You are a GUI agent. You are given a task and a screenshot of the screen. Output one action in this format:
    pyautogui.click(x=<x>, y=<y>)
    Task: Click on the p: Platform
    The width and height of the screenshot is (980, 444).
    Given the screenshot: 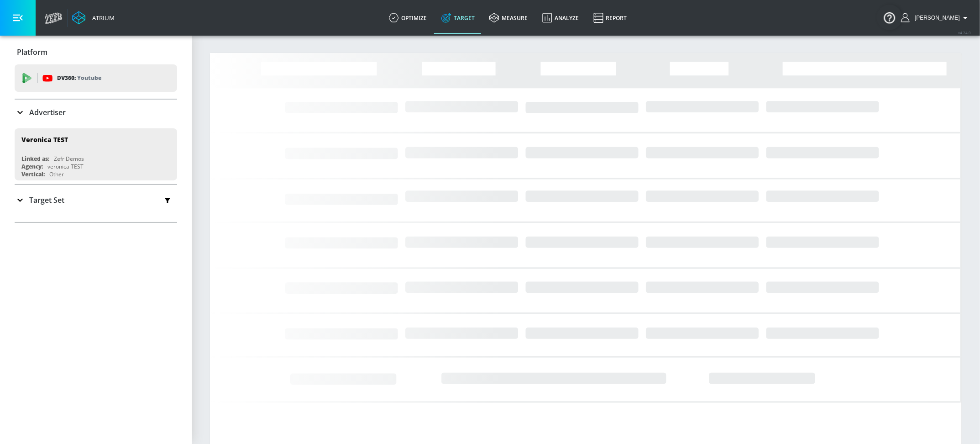 What is the action you would take?
    pyautogui.click(x=32, y=52)
    